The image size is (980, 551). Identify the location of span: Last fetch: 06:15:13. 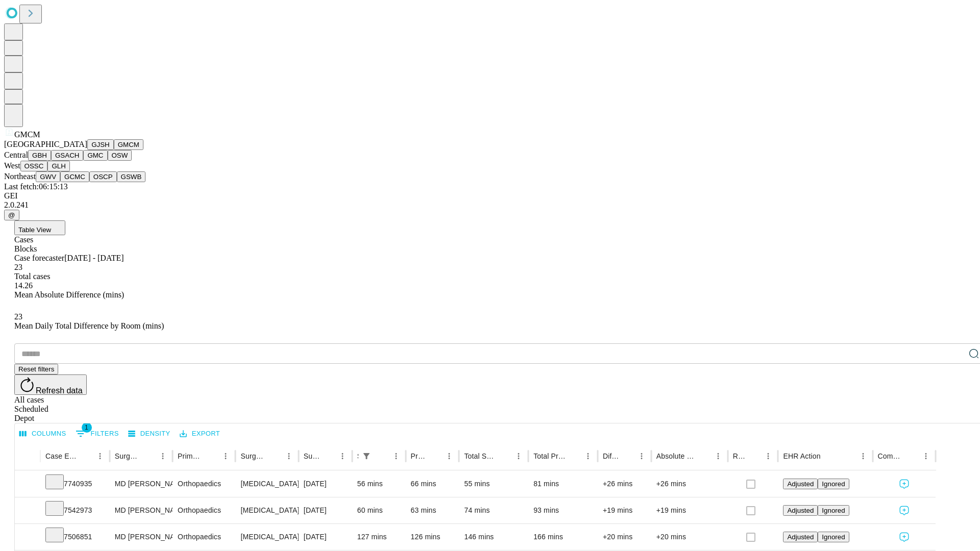
(36, 187).